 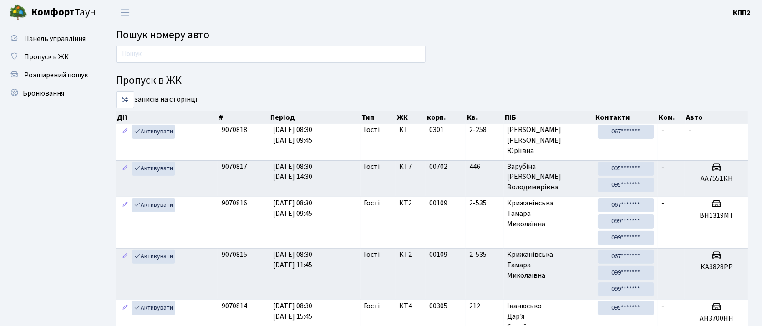 I want to click on button: Переключити навігацію, so click(x=125, y=12).